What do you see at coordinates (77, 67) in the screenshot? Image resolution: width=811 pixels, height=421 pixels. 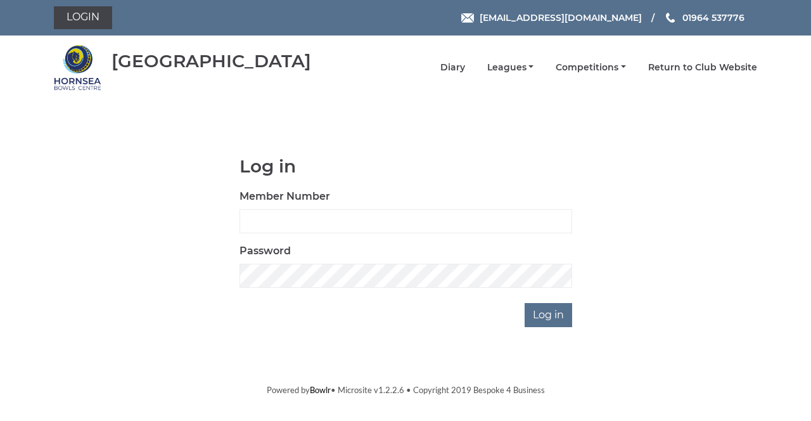 I see `img: Hornsea Bowls Centre` at bounding box center [77, 67].